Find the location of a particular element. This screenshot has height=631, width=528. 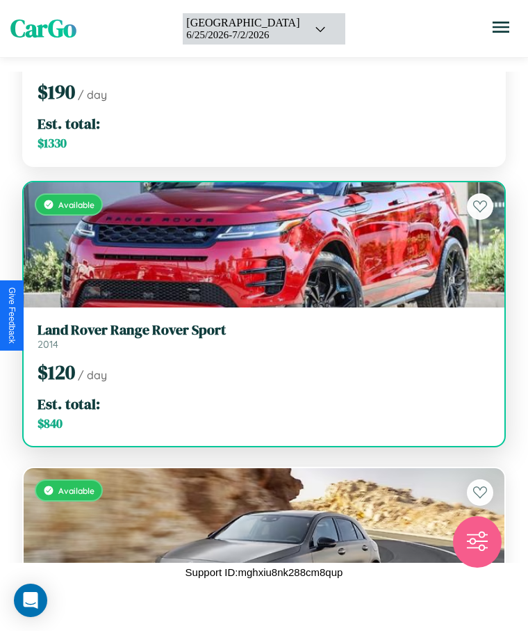

span: $ 120 is located at coordinates (56, 372).